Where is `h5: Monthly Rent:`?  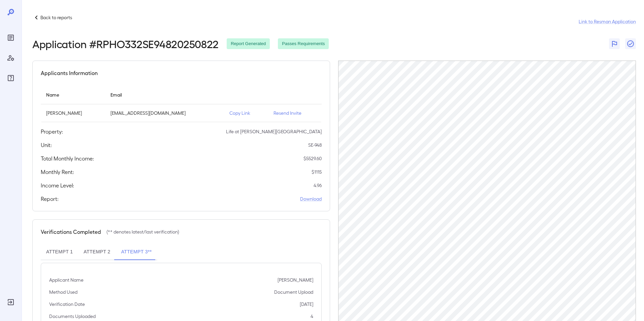
h5: Monthly Rent: is located at coordinates (57, 172).